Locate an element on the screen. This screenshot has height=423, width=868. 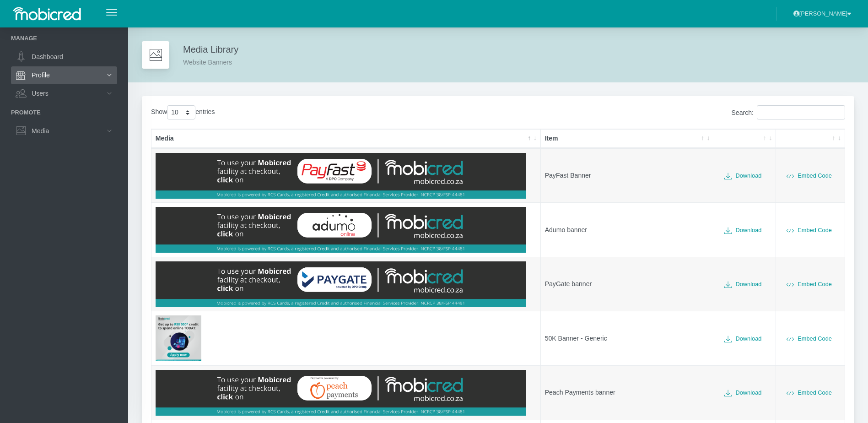
td: PayGate banner is located at coordinates (628, 284).